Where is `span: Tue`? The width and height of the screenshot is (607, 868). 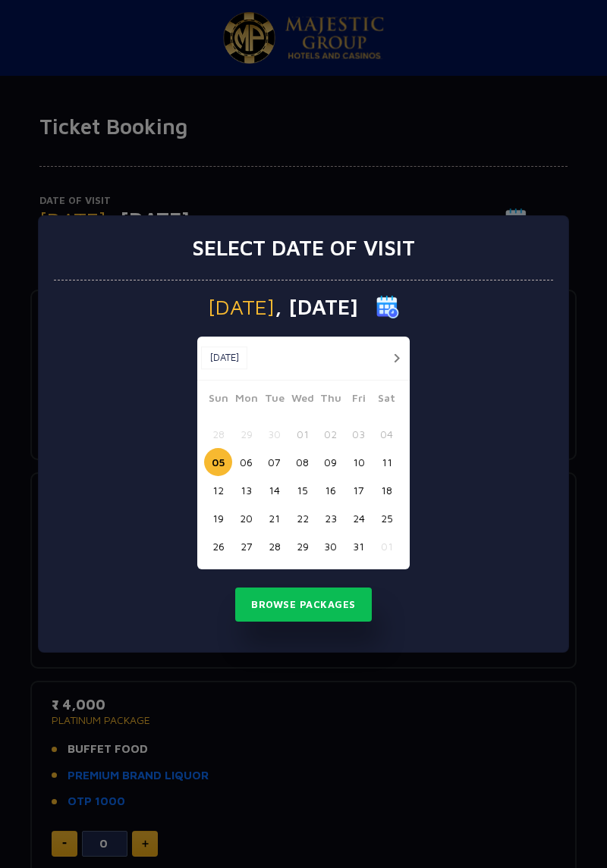
span: Tue is located at coordinates (274, 401).